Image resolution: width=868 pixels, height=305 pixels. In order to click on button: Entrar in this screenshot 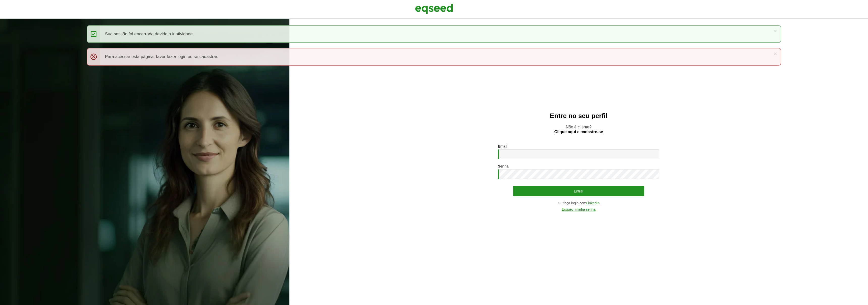, I will do `click(578, 191)`.